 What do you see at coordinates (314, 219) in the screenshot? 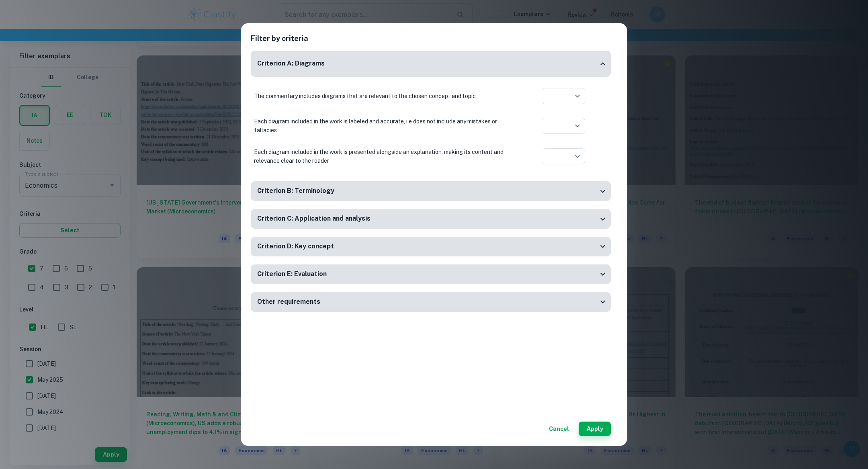
I see `h6: Criterion C: Application and analysis` at bounding box center [314, 219].